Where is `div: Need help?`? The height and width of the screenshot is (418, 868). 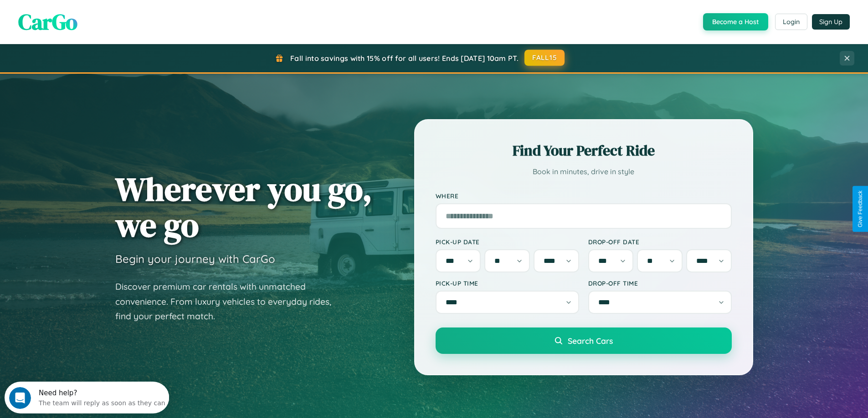 div: Need help? is located at coordinates (97, 11).